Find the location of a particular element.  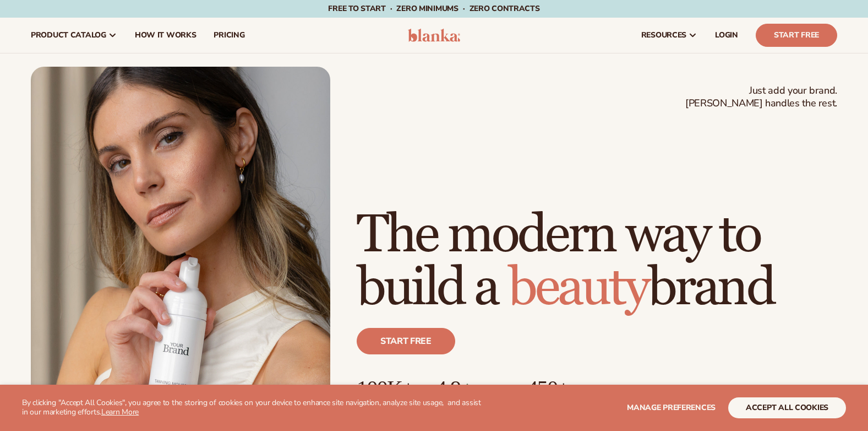

span: product catalog is located at coordinates (68, 35).